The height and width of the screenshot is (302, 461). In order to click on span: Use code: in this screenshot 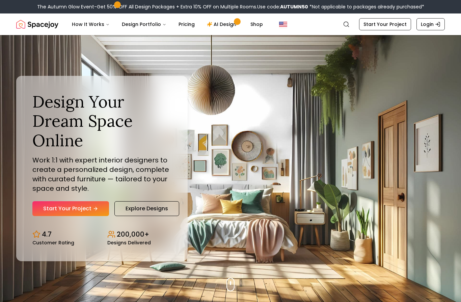, I will do `click(282, 7)`.